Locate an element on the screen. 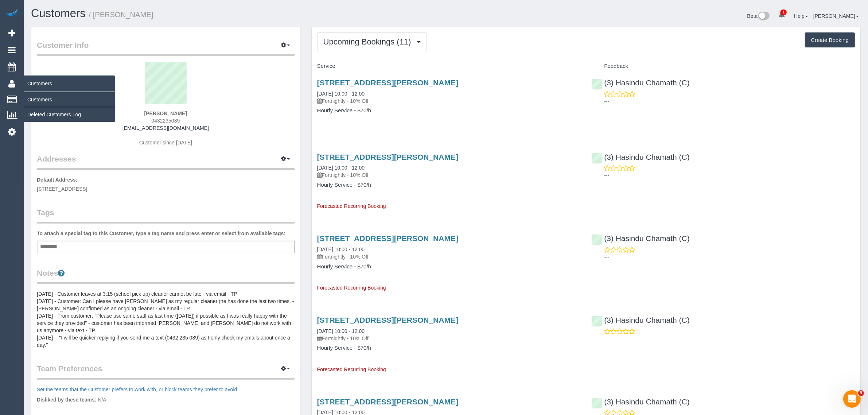 This screenshot has height=415, width=868. label: Disliked by these teams: is located at coordinates (67, 399).